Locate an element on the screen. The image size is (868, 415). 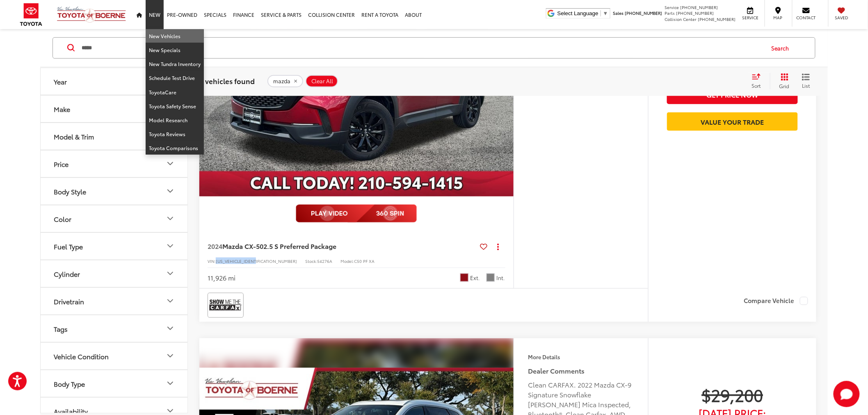
button: PricePrice is located at coordinates (114, 163).